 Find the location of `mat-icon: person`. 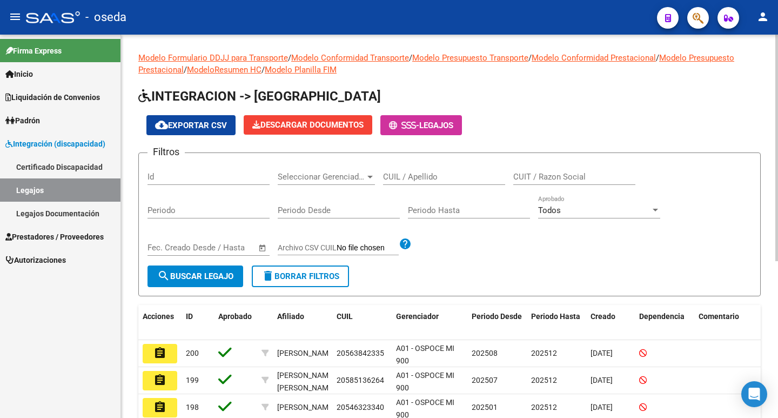

mat-icon: person is located at coordinates (763, 17).